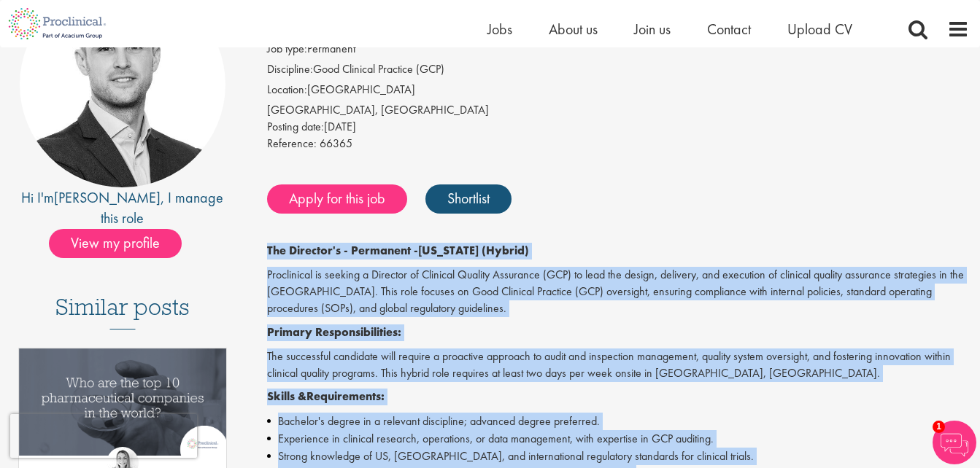 This screenshot has height=468, width=980. Describe the element at coordinates (295, 127) in the screenshot. I see `span: Posting date:` at that location.